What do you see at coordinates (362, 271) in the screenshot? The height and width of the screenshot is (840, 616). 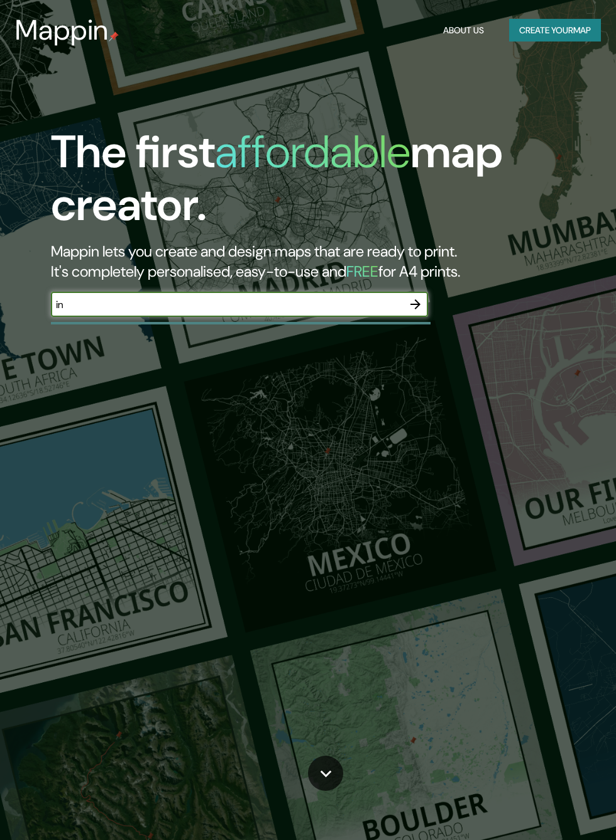 I see `h5: FREE` at bounding box center [362, 271].